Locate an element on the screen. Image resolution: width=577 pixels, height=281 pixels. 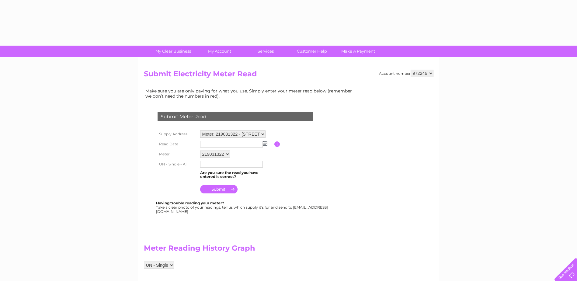
a: Customer Help is located at coordinates (312, 51).